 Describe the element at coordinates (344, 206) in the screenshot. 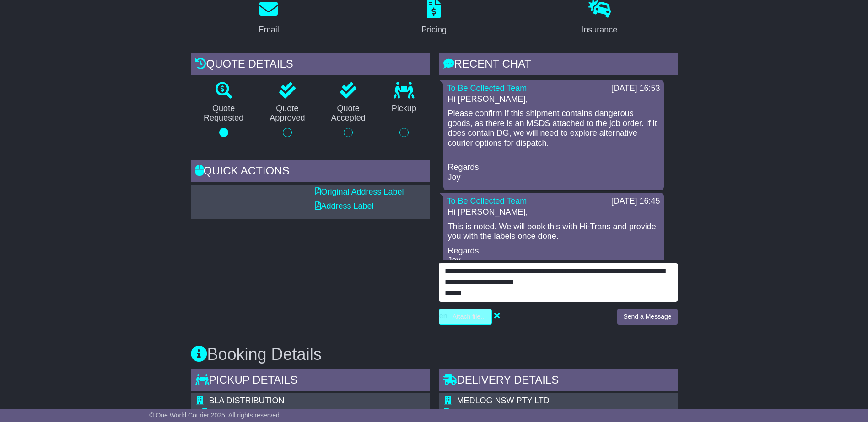

I see `a: Address Label` at that location.